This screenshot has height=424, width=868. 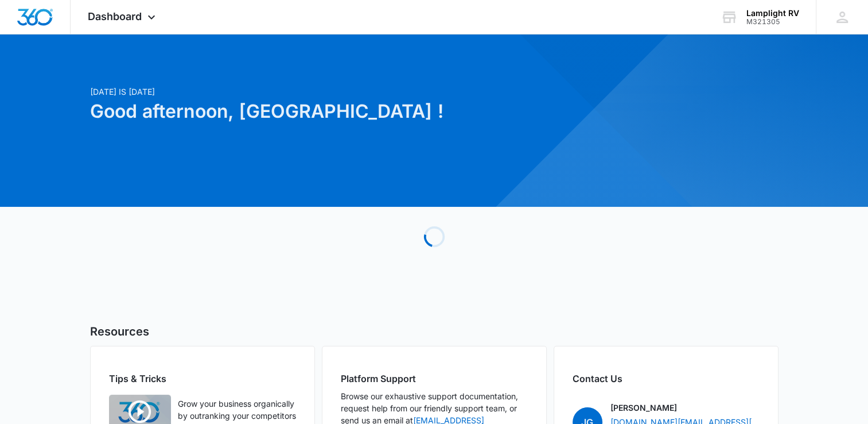 I want to click on div: account name, so click(x=773, y=14).